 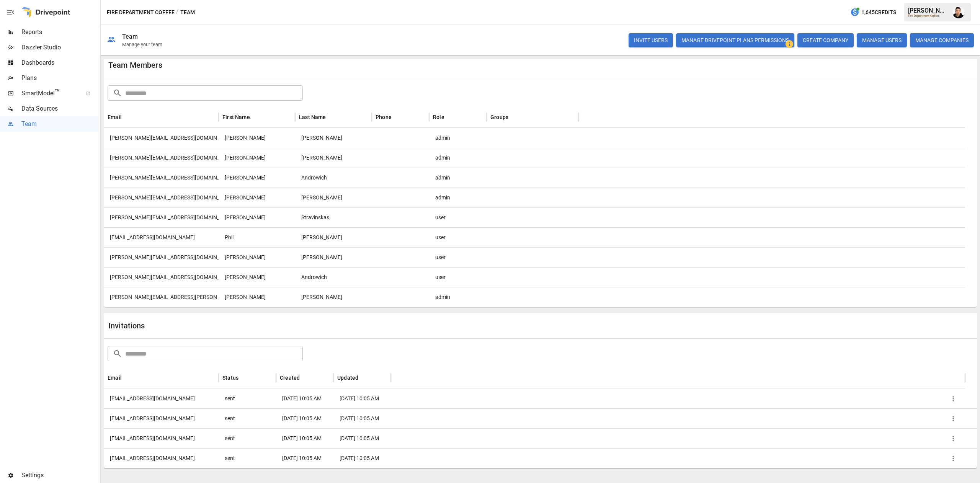 I want to click on div: jleong@dadco.com, so click(x=161, y=439).